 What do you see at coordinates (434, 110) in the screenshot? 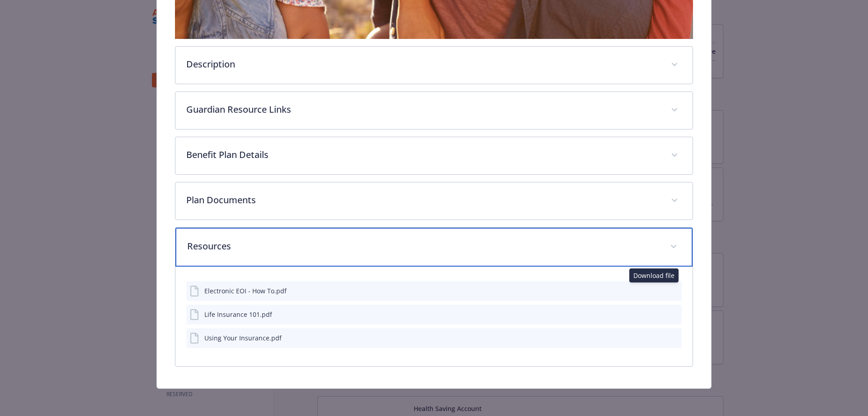
I see `div: Guardian Resource Links` at bounding box center [434, 110].